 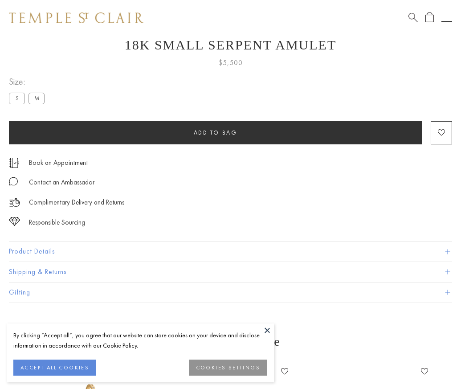 I want to click on img: icon_delivery.svg, so click(x=14, y=202).